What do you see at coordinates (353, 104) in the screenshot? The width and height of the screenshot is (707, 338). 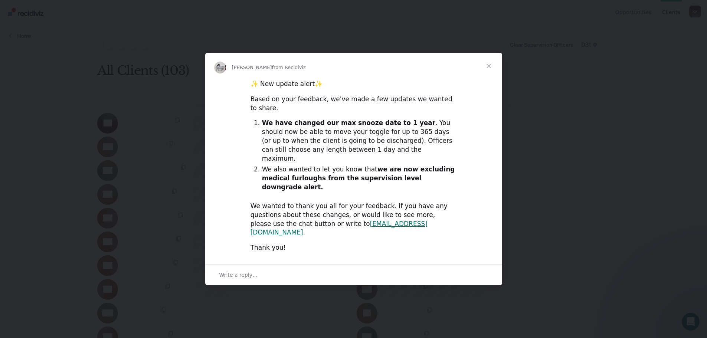 I see `div: Based on your feedback, we've made a few updates we wanted to share.` at bounding box center [353, 104].